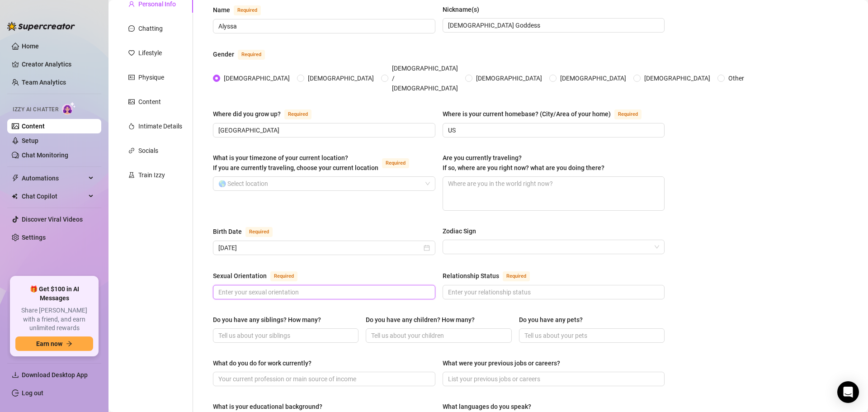  Describe the element at coordinates (463, 231) in the screenshot. I see `label: Zodiac Sign` at that location.